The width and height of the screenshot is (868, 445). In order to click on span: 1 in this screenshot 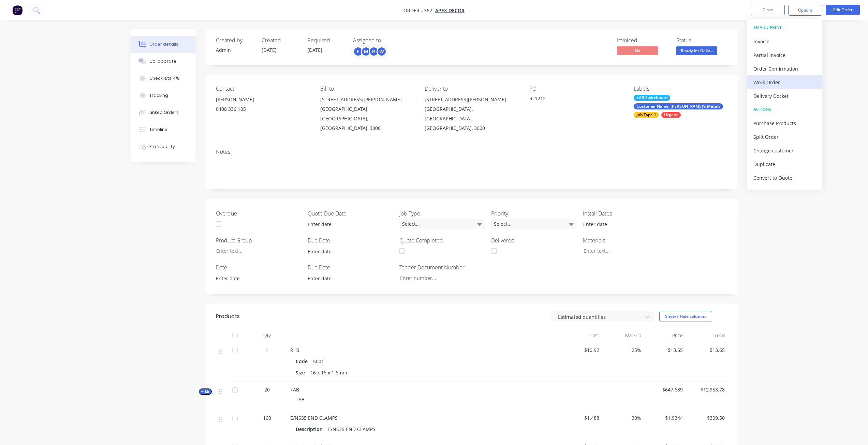, I will do `click(267, 350)`.